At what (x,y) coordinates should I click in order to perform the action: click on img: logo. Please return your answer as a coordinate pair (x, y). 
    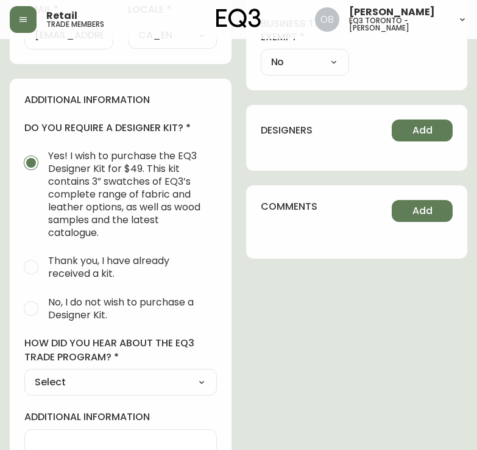
    Looking at the image, I should click on (239, 18).